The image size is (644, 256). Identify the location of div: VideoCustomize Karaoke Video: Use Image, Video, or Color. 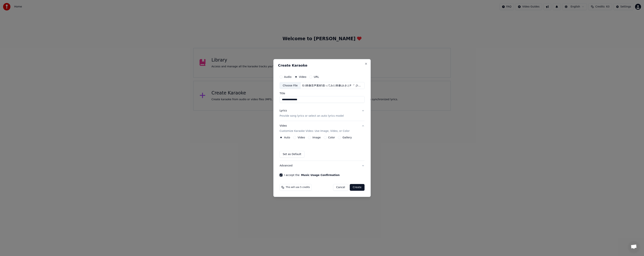
(322, 148).